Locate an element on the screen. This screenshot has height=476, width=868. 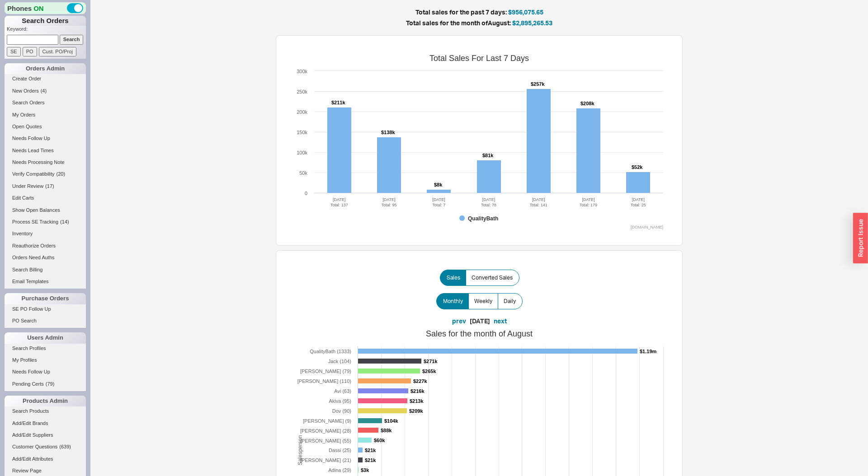
a: Open Quotes is located at coordinates (45, 127).